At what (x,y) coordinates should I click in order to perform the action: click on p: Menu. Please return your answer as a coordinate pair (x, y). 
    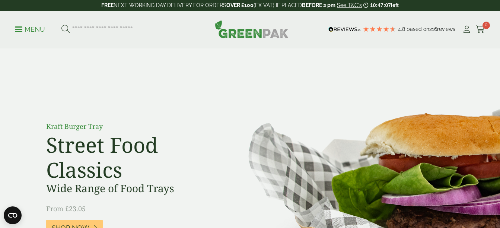
    Looking at the image, I should click on (30, 29).